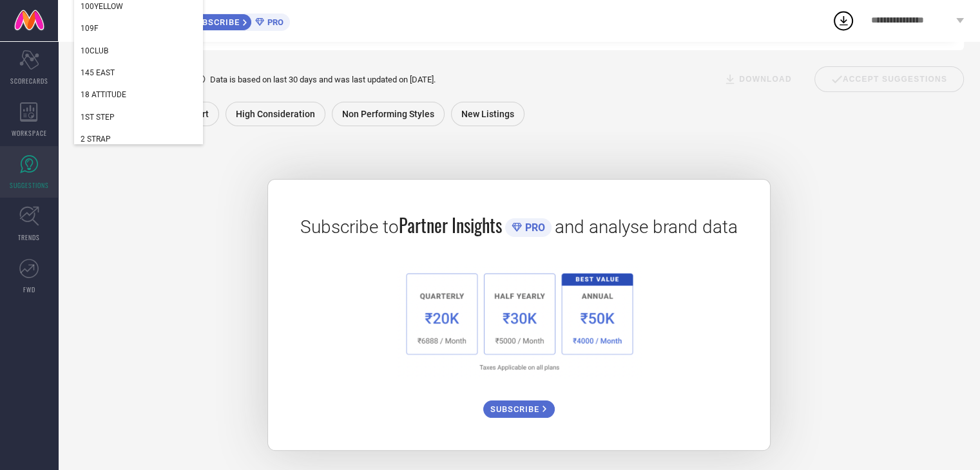  I want to click on span: 2 STRAP, so click(96, 139).